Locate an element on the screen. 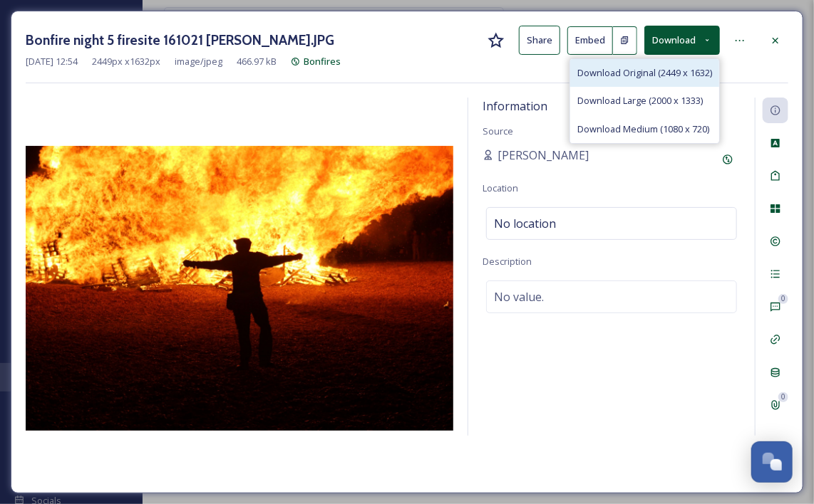 The width and height of the screenshot is (814, 504). span: No location is located at coordinates (524, 224).